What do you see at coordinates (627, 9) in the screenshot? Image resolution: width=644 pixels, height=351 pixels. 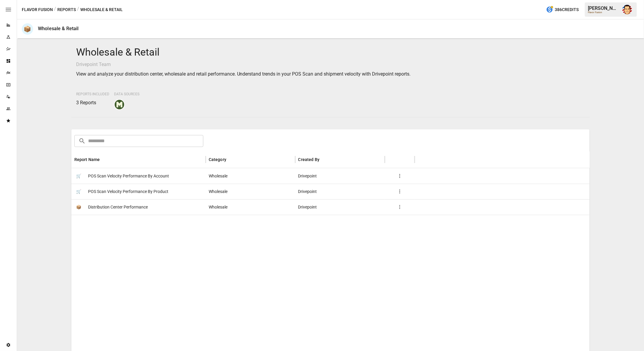 I see `img: Austin Gardner-Smith` at bounding box center [627, 9].